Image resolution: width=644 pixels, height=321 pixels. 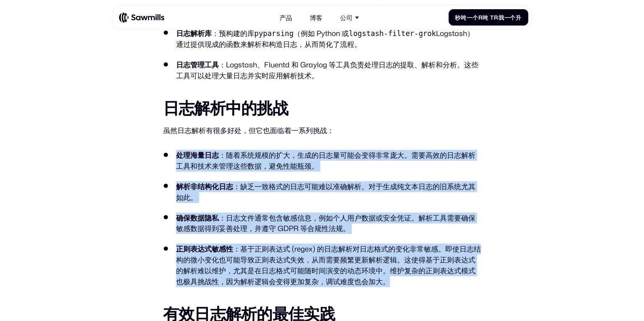 What do you see at coordinates (488, 17) in the screenshot?
I see `a: 秒吨一个r吨Tr我一个升` at bounding box center [488, 17].